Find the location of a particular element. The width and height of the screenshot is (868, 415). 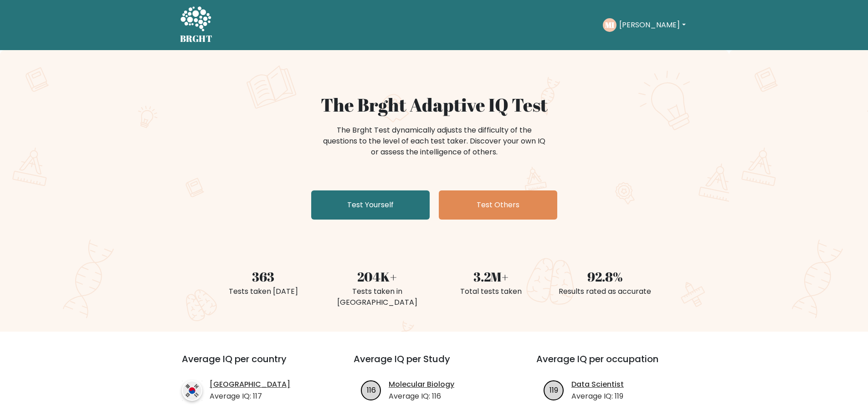

text: 119 is located at coordinates (553, 389).